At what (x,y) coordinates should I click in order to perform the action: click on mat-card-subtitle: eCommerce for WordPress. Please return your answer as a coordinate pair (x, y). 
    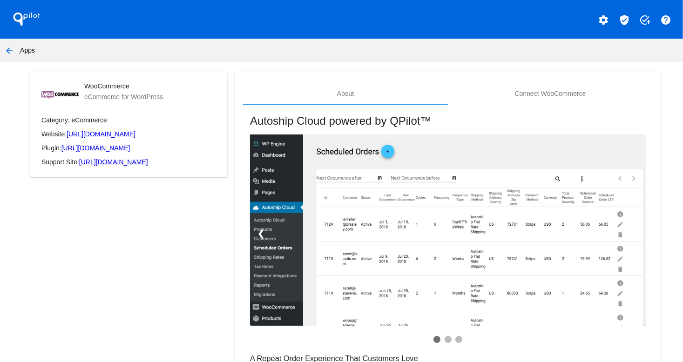
    Looking at the image, I should click on (123, 97).